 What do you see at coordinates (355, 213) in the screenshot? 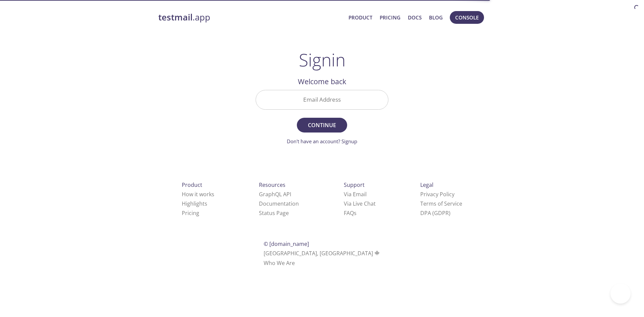
I see `span: s` at bounding box center [355, 213].